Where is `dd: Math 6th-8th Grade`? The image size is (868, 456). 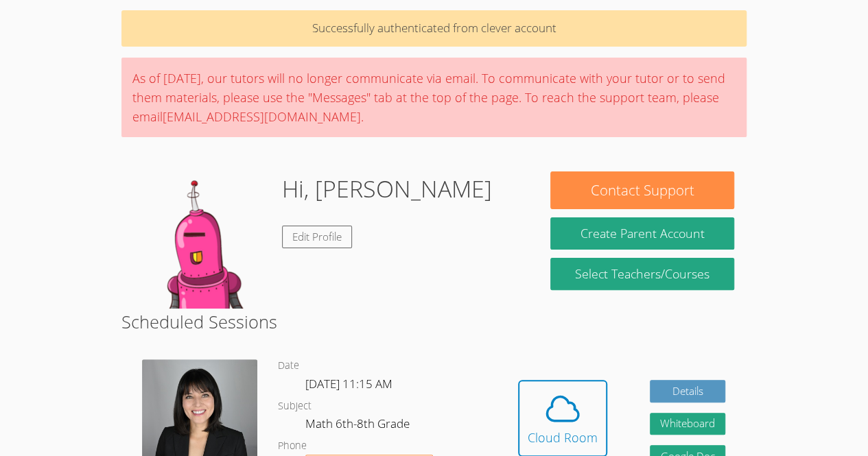
dd: Math 6th-8th Grade is located at coordinates (359, 426).